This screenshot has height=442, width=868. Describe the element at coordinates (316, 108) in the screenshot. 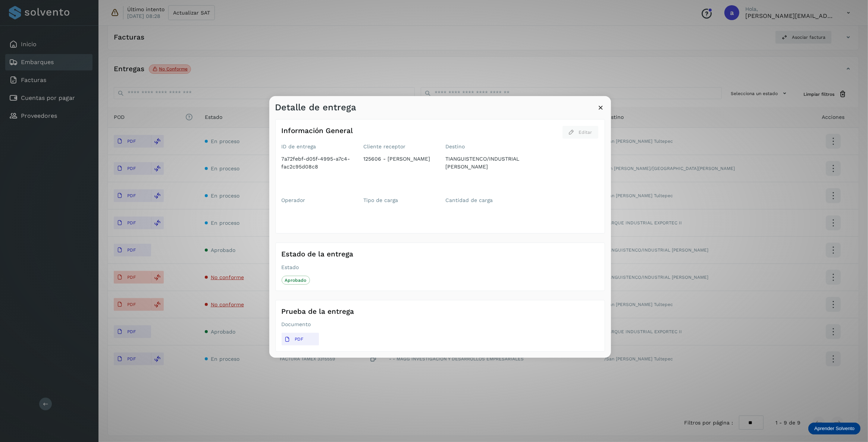

I see `h3: Detalle de entrega` at that location.